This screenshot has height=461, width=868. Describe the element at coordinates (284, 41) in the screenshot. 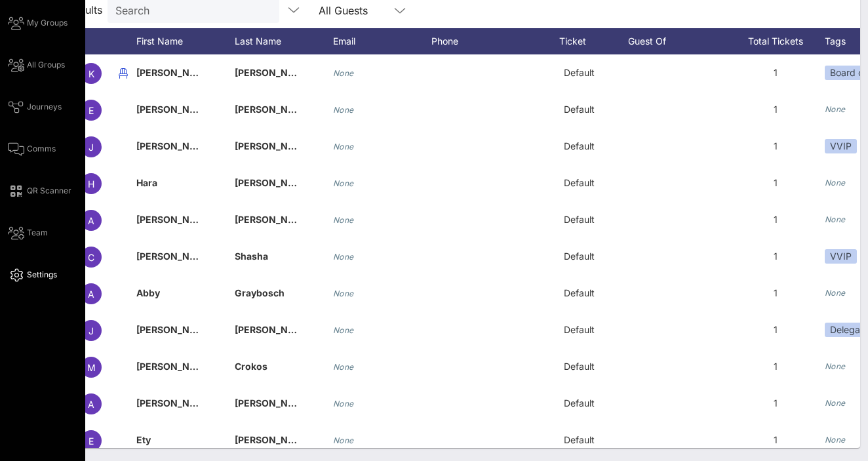

I see `div: Last Name` at that location.